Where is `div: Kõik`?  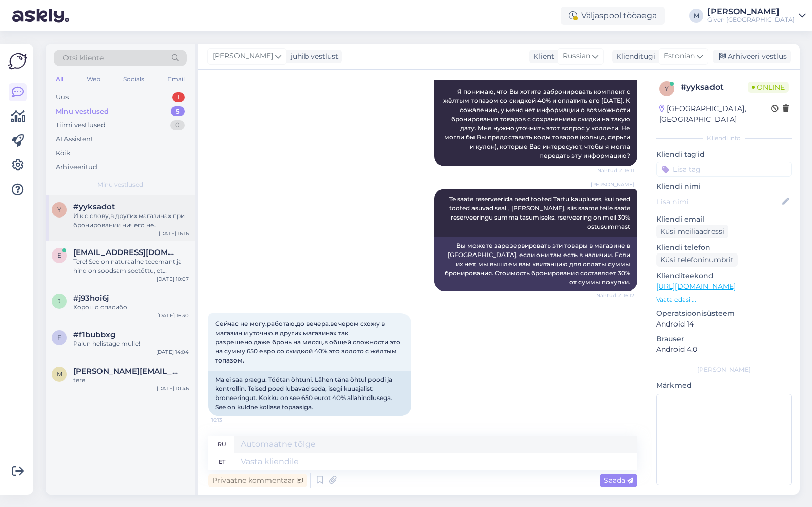 div: Kõik is located at coordinates (63, 153).